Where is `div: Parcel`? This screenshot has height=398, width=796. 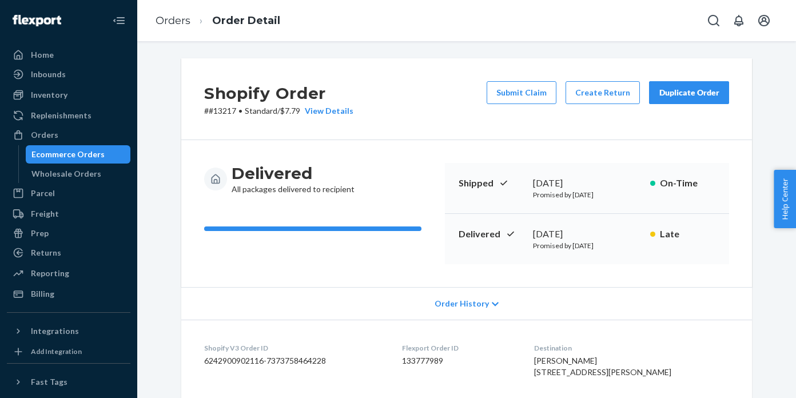 div: Parcel is located at coordinates (43, 193).